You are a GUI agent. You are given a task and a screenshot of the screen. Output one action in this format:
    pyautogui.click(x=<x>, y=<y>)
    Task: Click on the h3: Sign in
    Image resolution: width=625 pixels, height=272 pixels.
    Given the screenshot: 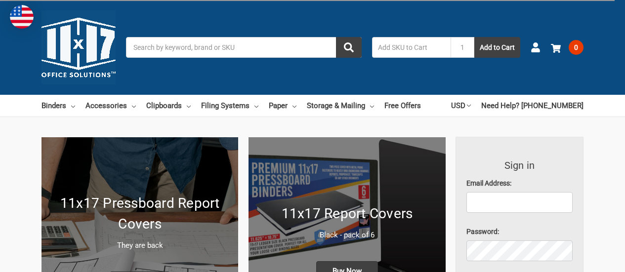 What is the action you would take?
    pyautogui.click(x=520, y=166)
    